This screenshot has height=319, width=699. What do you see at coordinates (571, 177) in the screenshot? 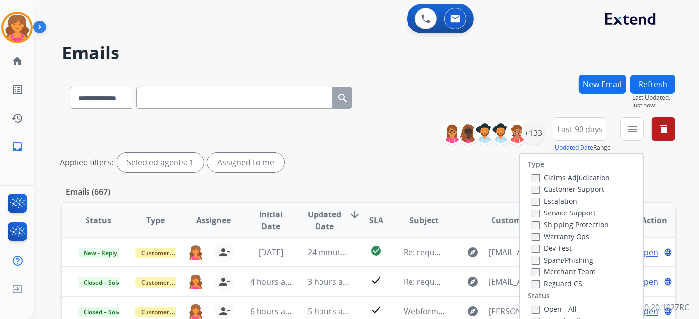
I see `label: Claims Adjudication` at bounding box center [571, 177].